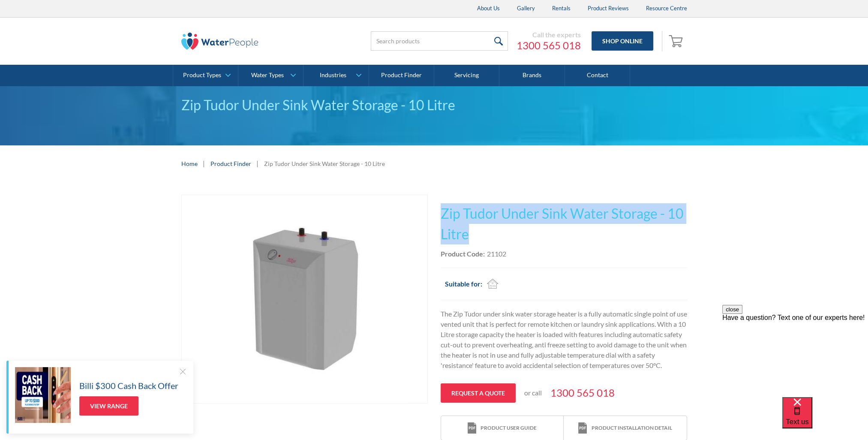 This screenshot has height=440, width=868. Describe the element at coordinates (336, 76) in the screenshot. I see `a: Industries` at that location.